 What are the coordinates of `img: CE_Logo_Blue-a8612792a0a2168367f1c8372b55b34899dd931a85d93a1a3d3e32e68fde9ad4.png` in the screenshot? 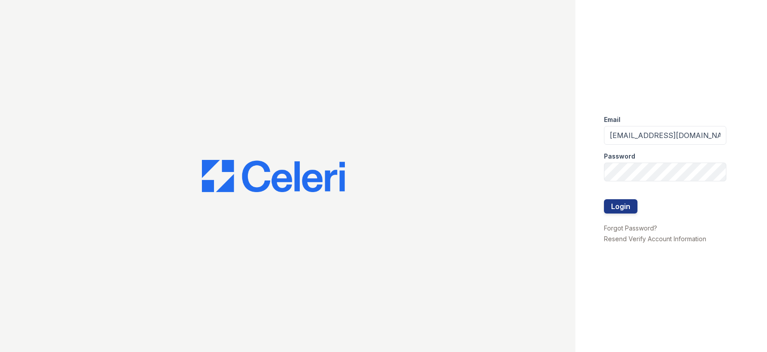 It's located at (274, 176).